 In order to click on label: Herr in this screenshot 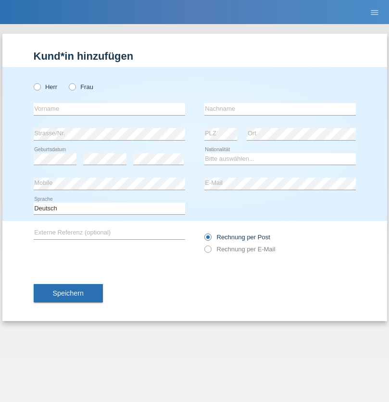, I will do `click(46, 87)`.